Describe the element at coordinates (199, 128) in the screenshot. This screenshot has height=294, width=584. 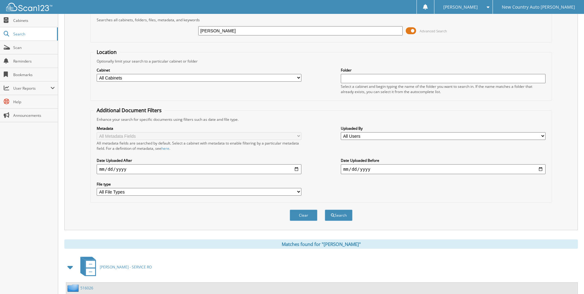
I see `label: Metadata` at that location.